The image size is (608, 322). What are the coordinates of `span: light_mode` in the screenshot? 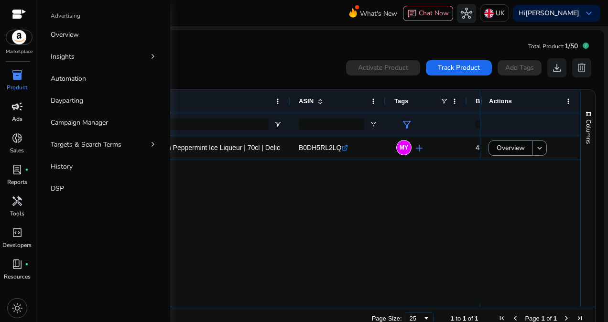 It's located at (17, 308).